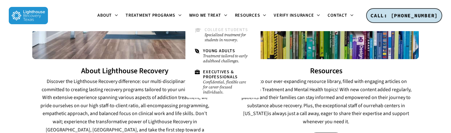  I want to click on span: Verify Insurance, so click(294, 15).